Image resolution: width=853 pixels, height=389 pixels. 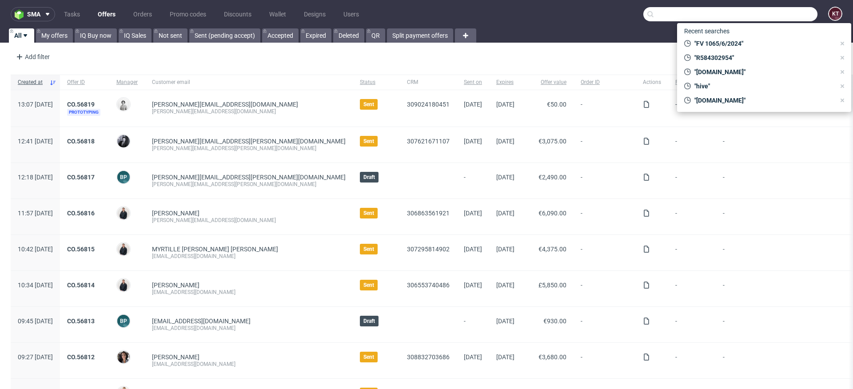 I want to click on a: Not sent, so click(x=170, y=36).